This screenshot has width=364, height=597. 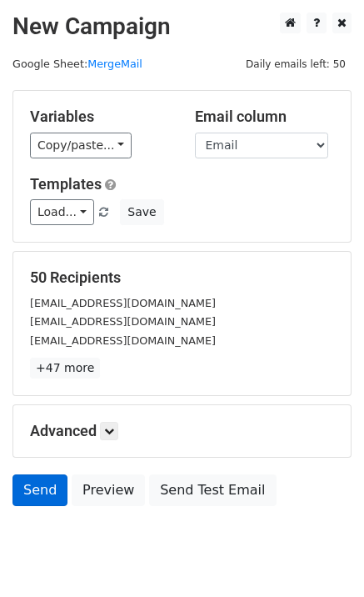 I want to click on a: Load..., so click(x=61, y=211).